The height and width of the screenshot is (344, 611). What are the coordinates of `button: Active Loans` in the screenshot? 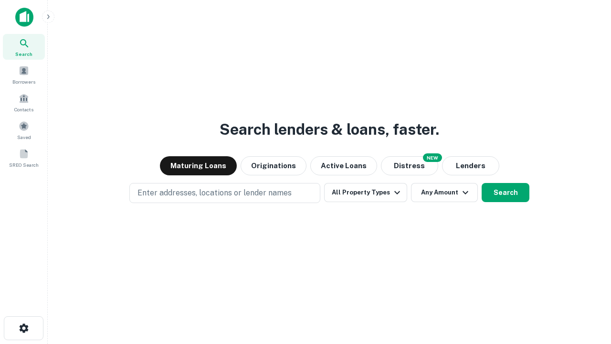 It's located at (344, 166).